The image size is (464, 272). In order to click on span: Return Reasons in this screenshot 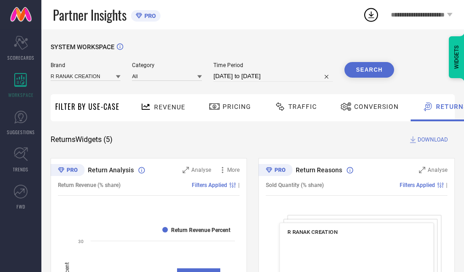, I will do `click(319, 170)`.